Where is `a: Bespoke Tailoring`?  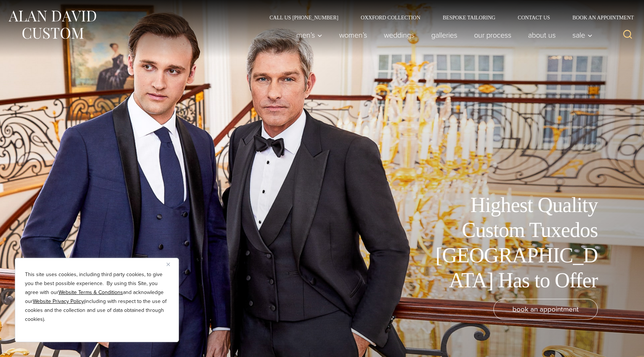 a: Bespoke Tailoring is located at coordinates (469, 17).